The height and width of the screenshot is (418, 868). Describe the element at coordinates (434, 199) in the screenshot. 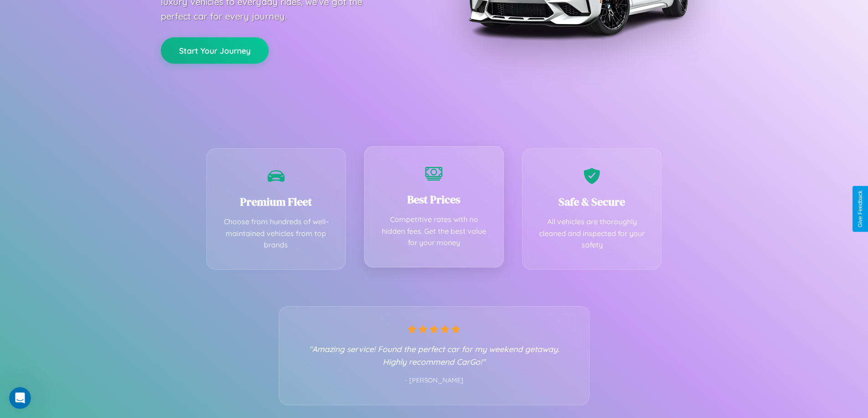

I see `h3: Best Prices` at that location.